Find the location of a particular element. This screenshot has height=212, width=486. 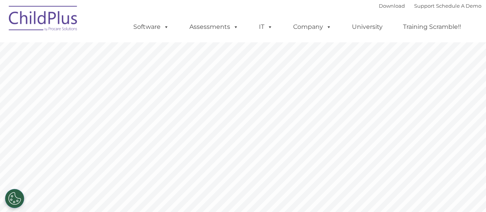

img: ChildPlus by Procare Solutions is located at coordinates (43, 20).